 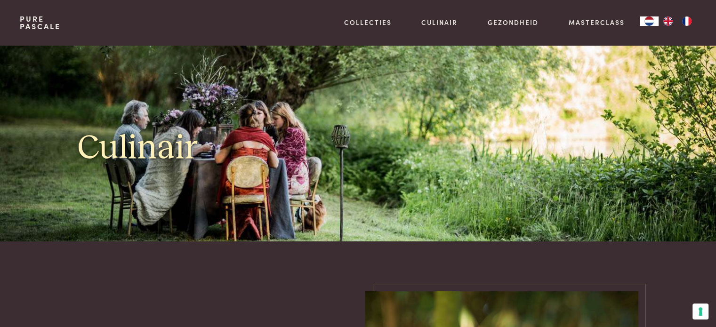 I want to click on div: Language, so click(x=649, y=21).